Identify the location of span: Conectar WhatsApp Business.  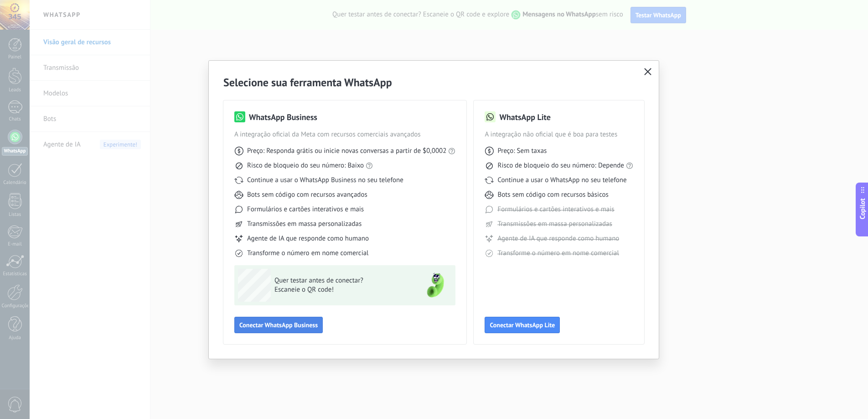
(278, 325).